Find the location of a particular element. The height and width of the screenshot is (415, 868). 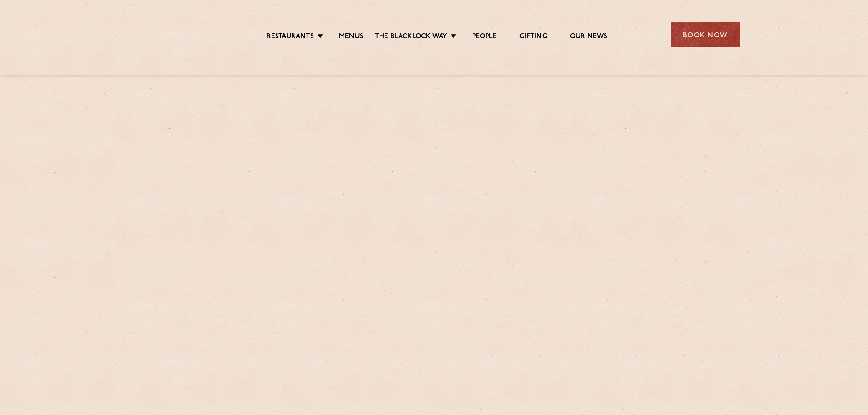

a: Our News is located at coordinates (589, 38).